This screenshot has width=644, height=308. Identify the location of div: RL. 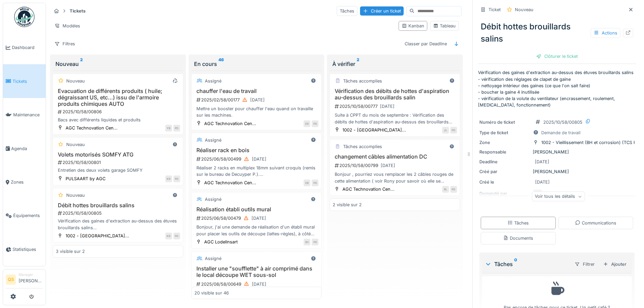
(445, 190).